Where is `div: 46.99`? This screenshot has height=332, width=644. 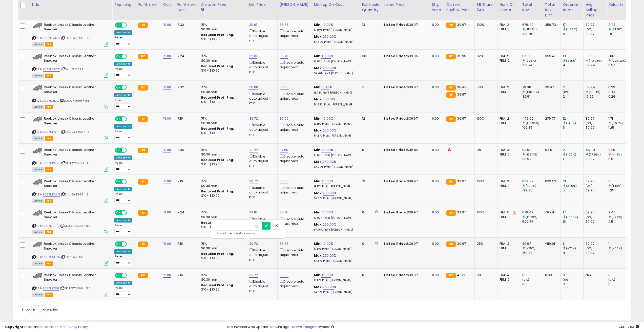
div: 46.99 is located at coordinates (595, 150).